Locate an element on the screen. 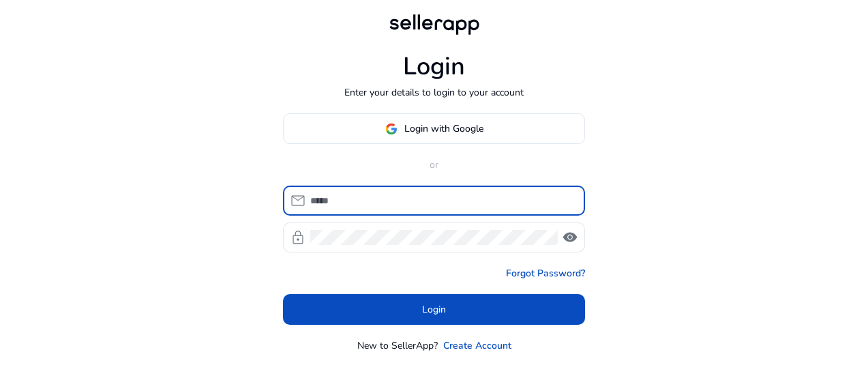  p: Enter your details to login to your account is located at coordinates (434, 92).